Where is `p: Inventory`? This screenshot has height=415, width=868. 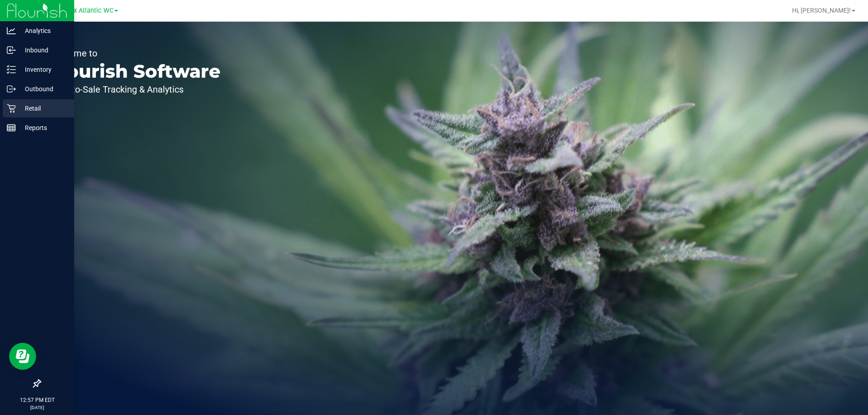
p: Inventory is located at coordinates (43, 70).